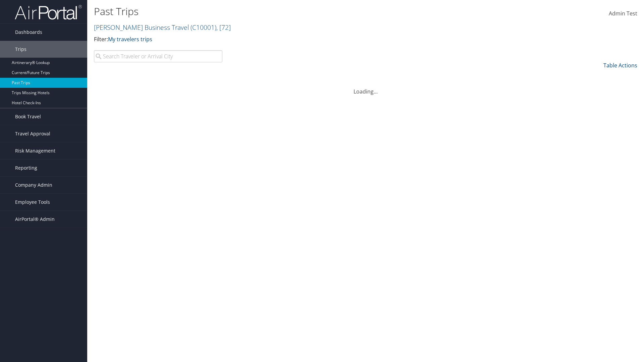 The height and width of the screenshot is (362, 644). I want to click on a: Admin Test, so click(623, 14).